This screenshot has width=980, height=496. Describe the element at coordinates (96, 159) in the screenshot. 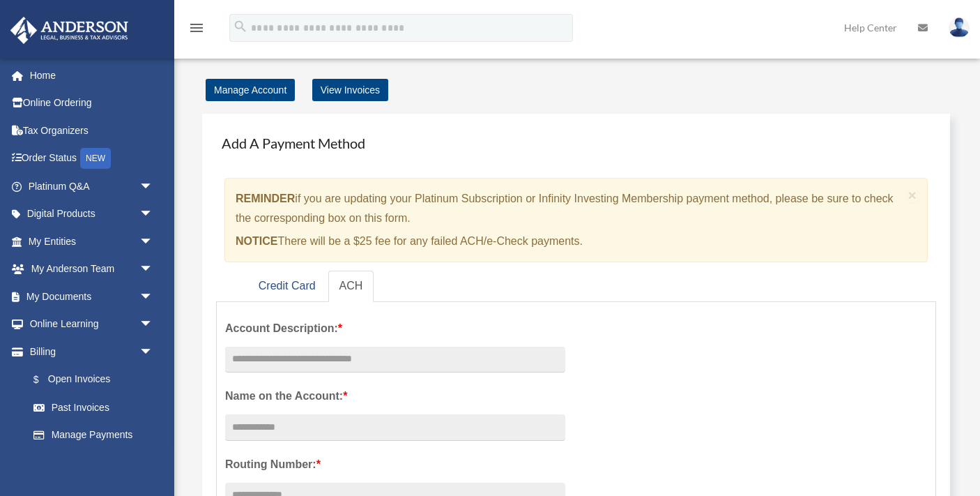

I see `div: NEW` at that location.